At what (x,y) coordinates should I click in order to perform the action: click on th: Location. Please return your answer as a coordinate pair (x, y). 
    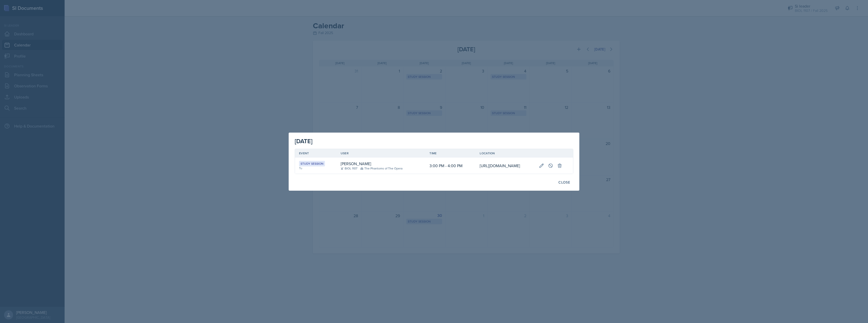
    Looking at the image, I should click on (505, 153).